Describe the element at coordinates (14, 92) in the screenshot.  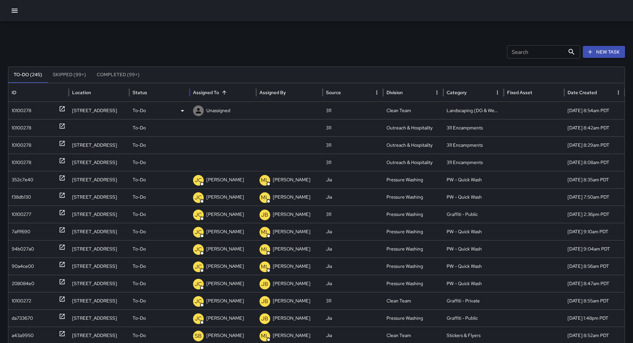
I see `div: ID` at that location.